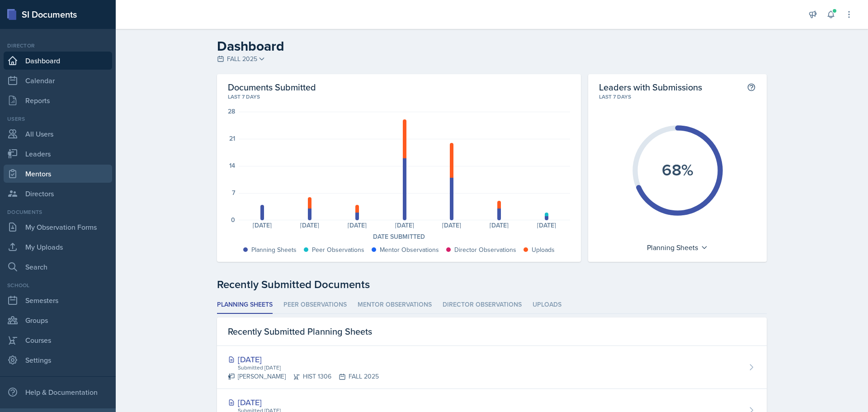 Image resolution: width=868 pixels, height=412 pixels. What do you see at coordinates (58, 154) in the screenshot?
I see `a: Leaders` at bounding box center [58, 154].